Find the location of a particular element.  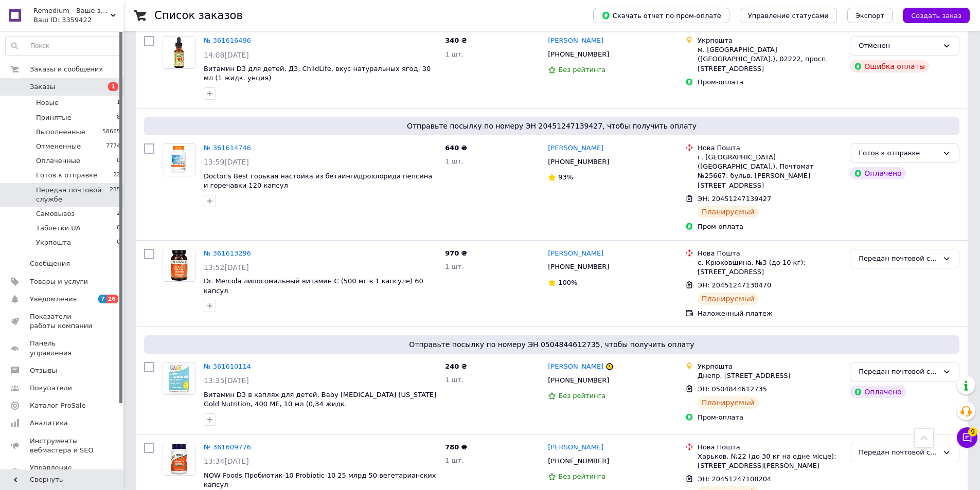

span: 22 is located at coordinates (117, 175).